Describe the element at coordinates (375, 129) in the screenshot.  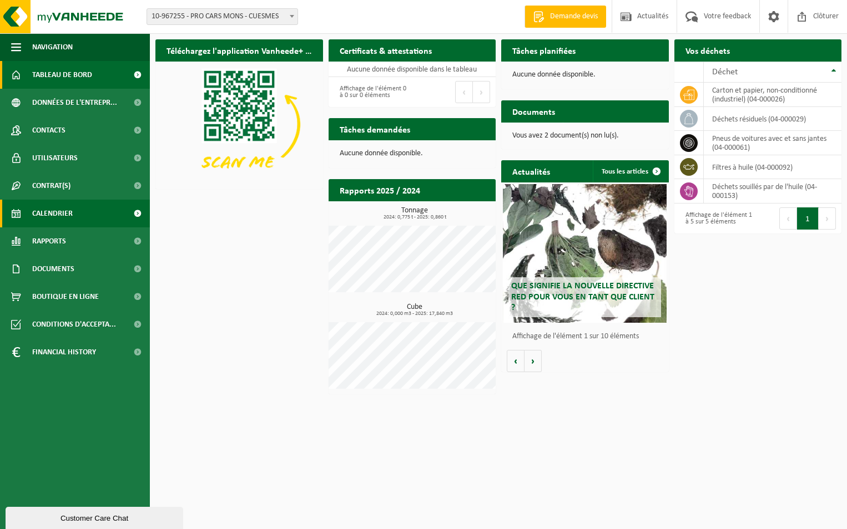
I see `h2: Tâches demandées` at that location.